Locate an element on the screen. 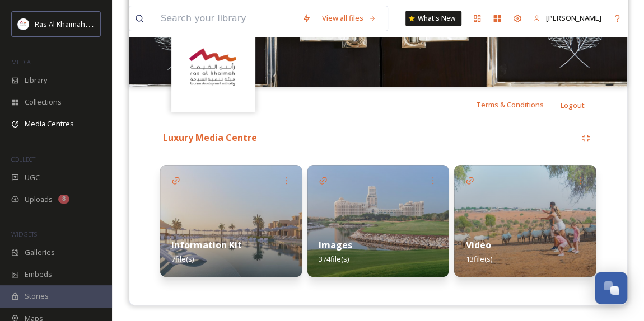 This screenshot has width=644, height=321. img: 78b6791c-afca-47d9-b215-0d5f683c3802.jpg is located at coordinates (378, 221).